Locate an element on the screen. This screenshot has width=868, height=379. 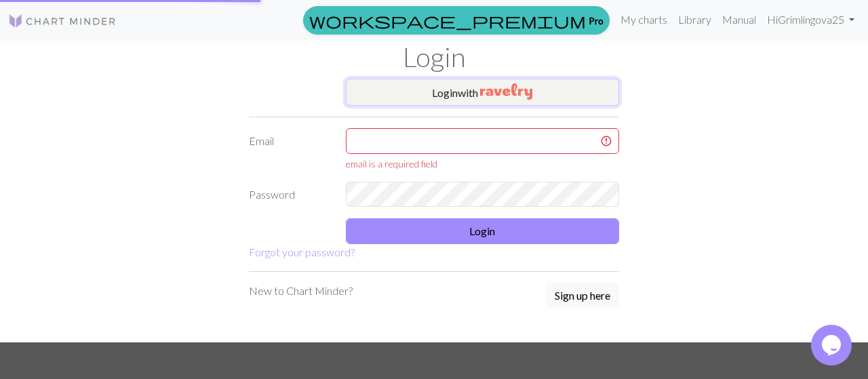
div: email is a required field is located at coordinates (482, 163).